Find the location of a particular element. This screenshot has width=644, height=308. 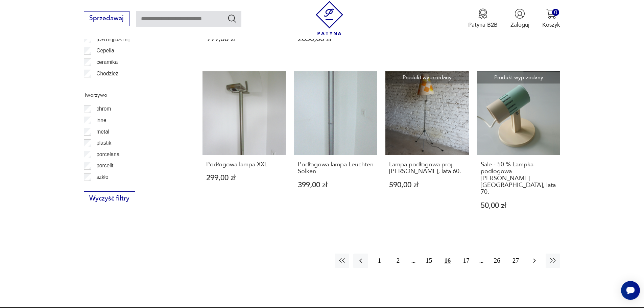

button: Patyna B2B is located at coordinates (482, 18).